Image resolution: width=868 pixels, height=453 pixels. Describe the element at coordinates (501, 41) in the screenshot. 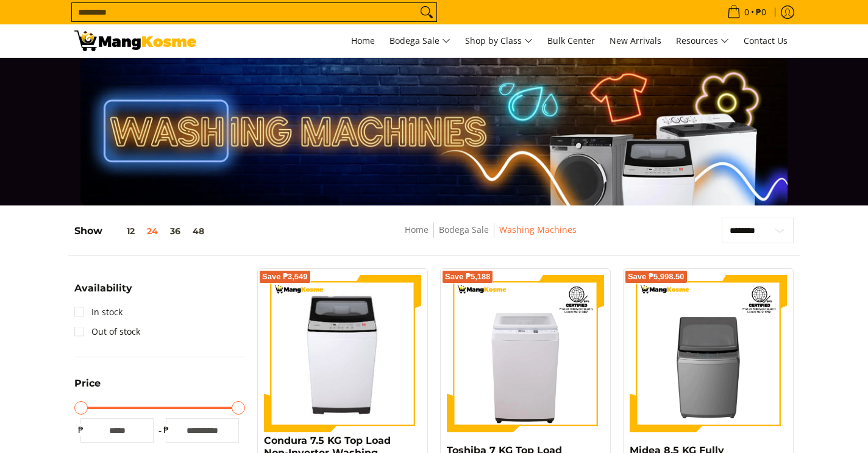

I see `nav: Main Menu` at that location.